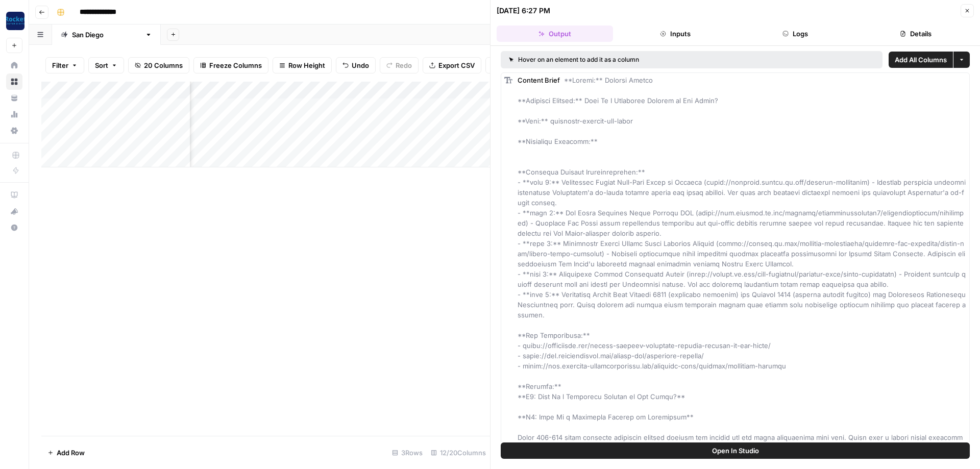 Image resolution: width=980 pixels, height=469 pixels. I want to click on button: Help + Support, so click(14, 227).